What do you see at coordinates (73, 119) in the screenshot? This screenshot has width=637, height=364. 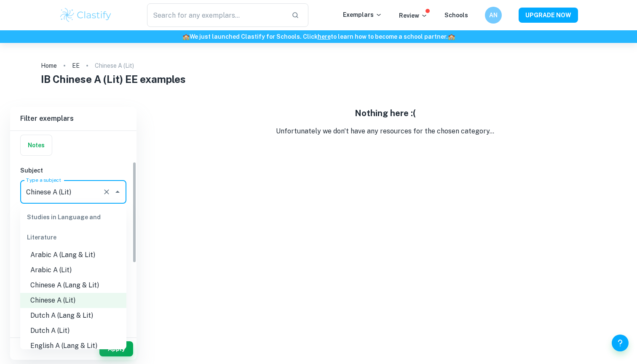 I see `h6: Filter exemplars` at bounding box center [73, 119].